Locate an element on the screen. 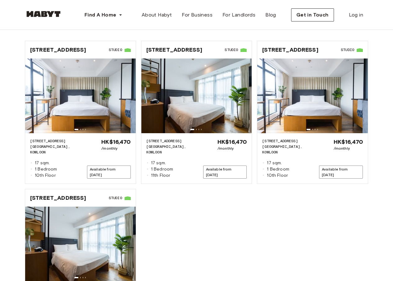  a: Blog is located at coordinates (271, 15).